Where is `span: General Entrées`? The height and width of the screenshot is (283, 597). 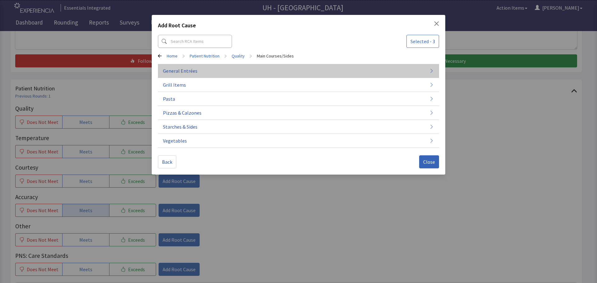 span: General Entrées is located at coordinates (180, 71).